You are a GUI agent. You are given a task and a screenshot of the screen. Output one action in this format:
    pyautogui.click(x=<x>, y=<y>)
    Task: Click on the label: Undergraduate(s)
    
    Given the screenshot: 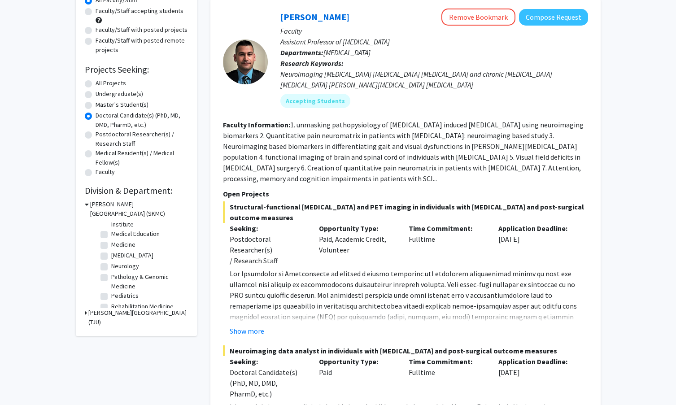 What is the action you would take?
    pyautogui.click(x=119, y=94)
    